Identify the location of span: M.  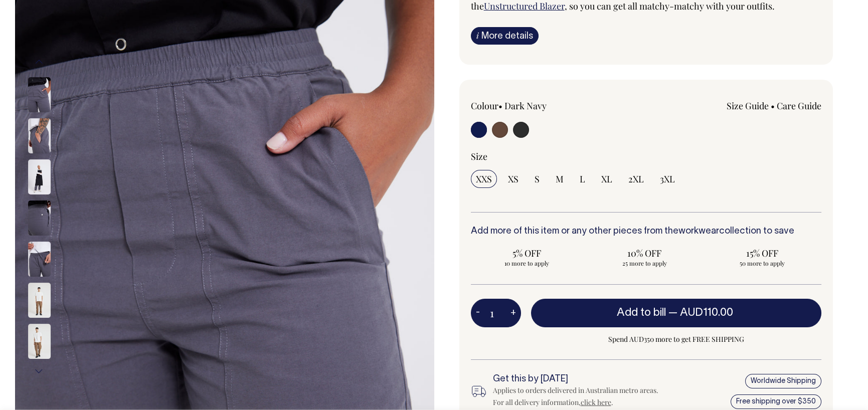
(559, 179).